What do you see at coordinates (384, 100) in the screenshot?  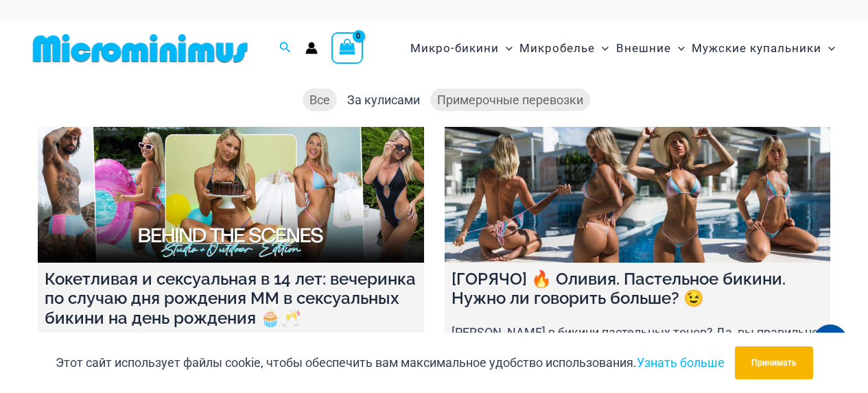 I see `font: За кулисами` at bounding box center [384, 100].